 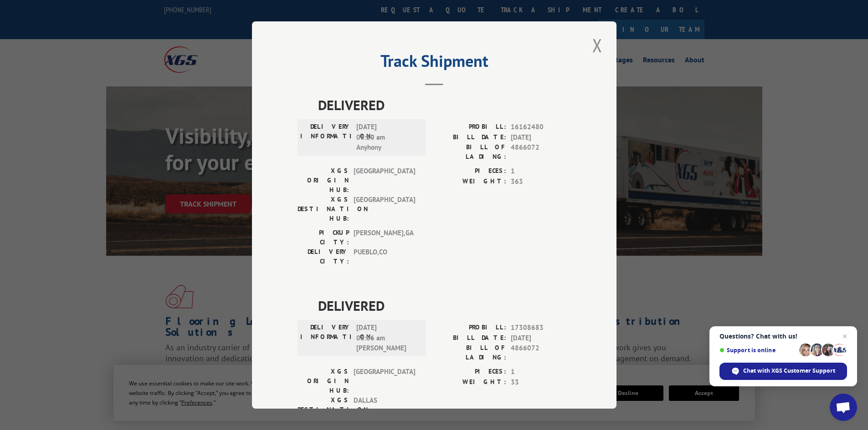 What do you see at coordinates (323, 256) in the screenshot?
I see `label: DELIVERY CITY:` at bounding box center [323, 256].